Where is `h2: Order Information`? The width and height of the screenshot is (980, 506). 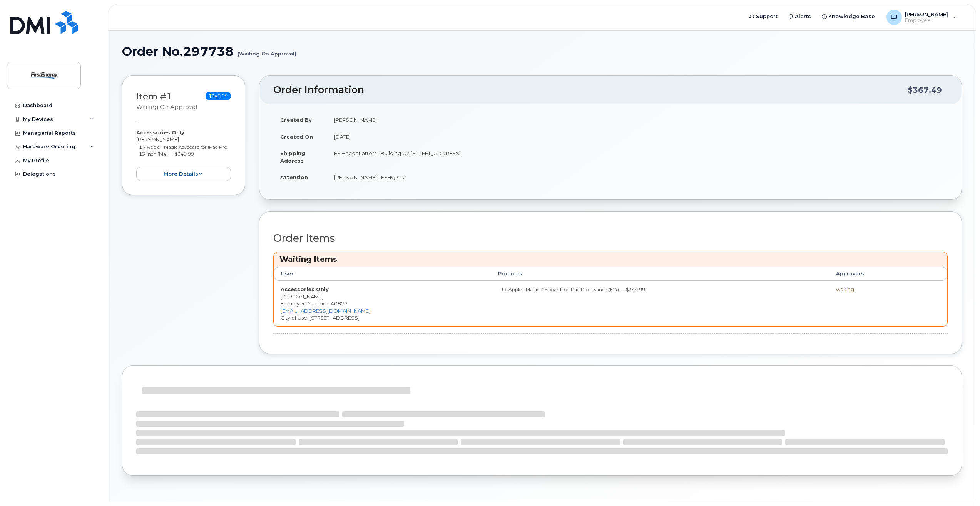
h2: Order Information is located at coordinates (590, 90).